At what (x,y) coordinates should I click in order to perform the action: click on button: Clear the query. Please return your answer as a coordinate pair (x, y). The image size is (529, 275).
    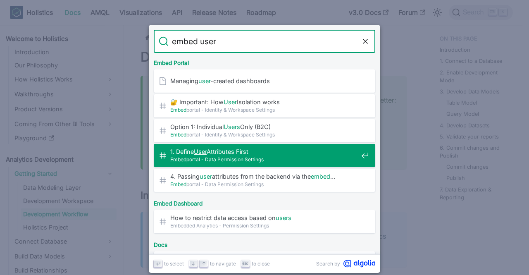
    Looking at the image, I should click on (365, 41).